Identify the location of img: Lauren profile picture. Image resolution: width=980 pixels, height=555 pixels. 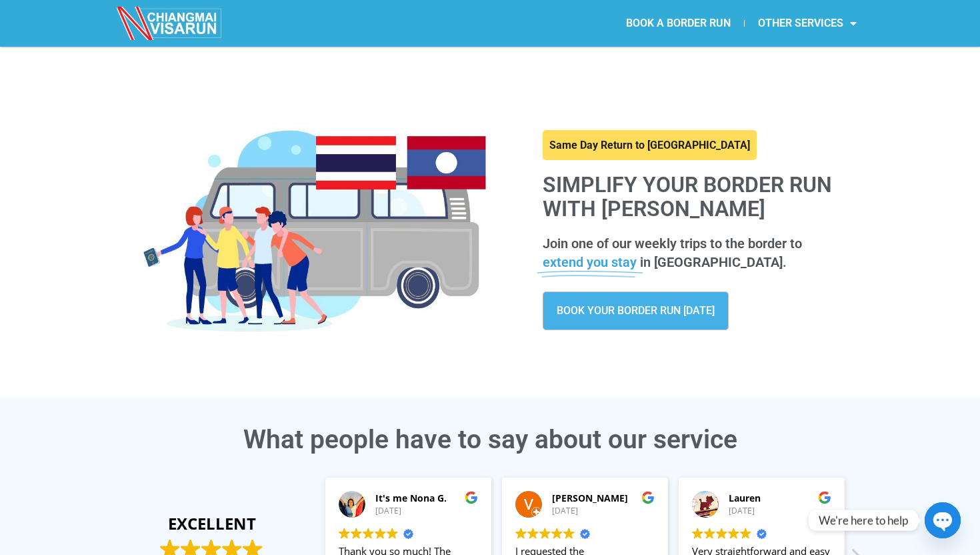
(706, 504).